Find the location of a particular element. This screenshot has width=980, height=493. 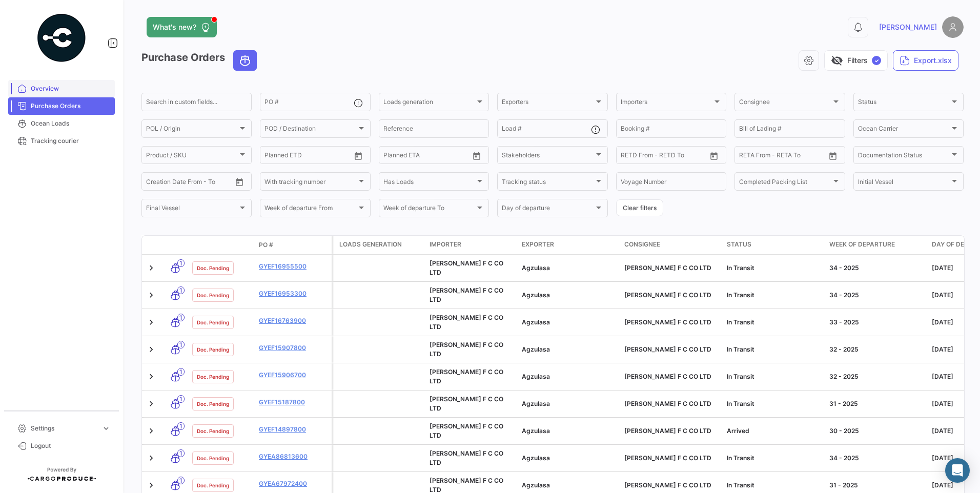

span: Exporters is located at coordinates (547, 104).